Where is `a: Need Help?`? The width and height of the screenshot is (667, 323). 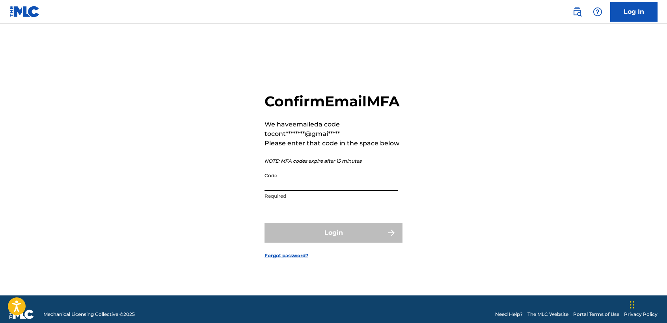
a: Need Help? is located at coordinates (509, 315).